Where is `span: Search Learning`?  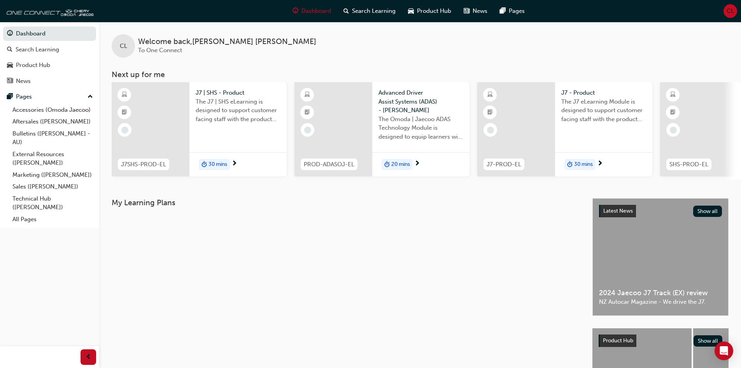 span: Search Learning is located at coordinates (374, 11).